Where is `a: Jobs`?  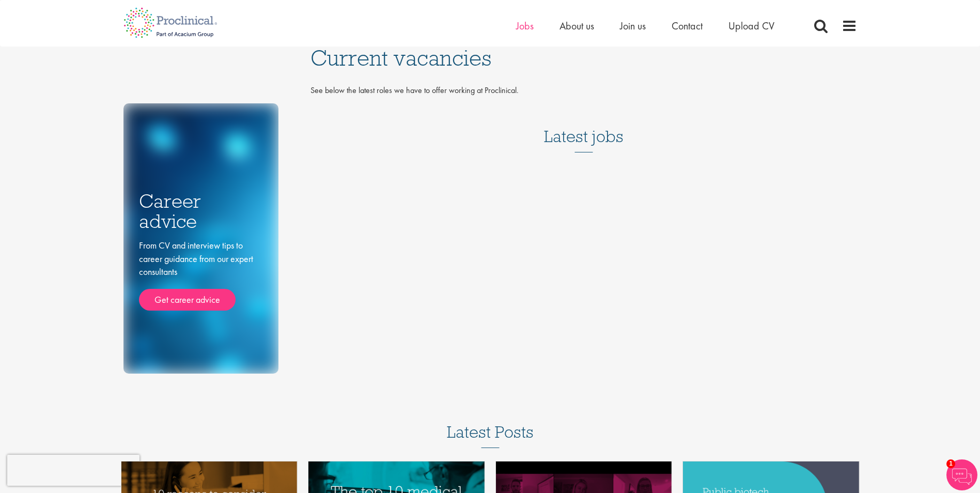
a: Jobs is located at coordinates (525, 26).